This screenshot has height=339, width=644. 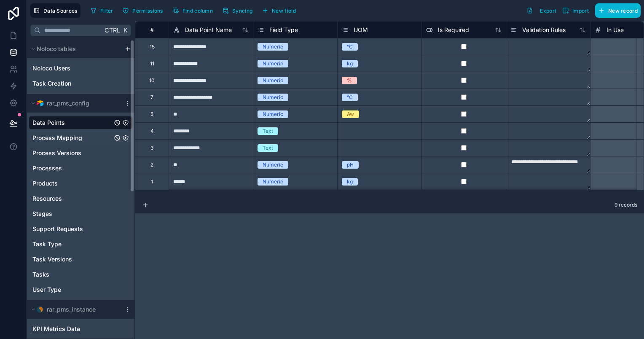 What do you see at coordinates (197, 11) in the screenshot?
I see `span: Find column` at bounding box center [197, 11].